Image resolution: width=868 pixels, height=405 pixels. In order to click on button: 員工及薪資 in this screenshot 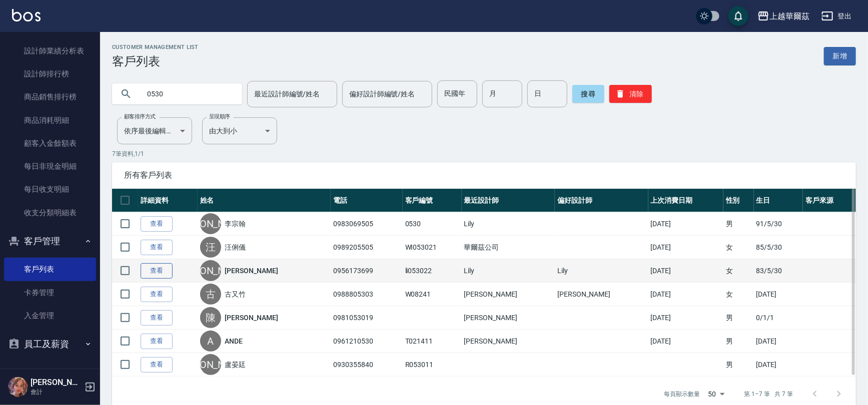, I will do `click(50, 345)`.